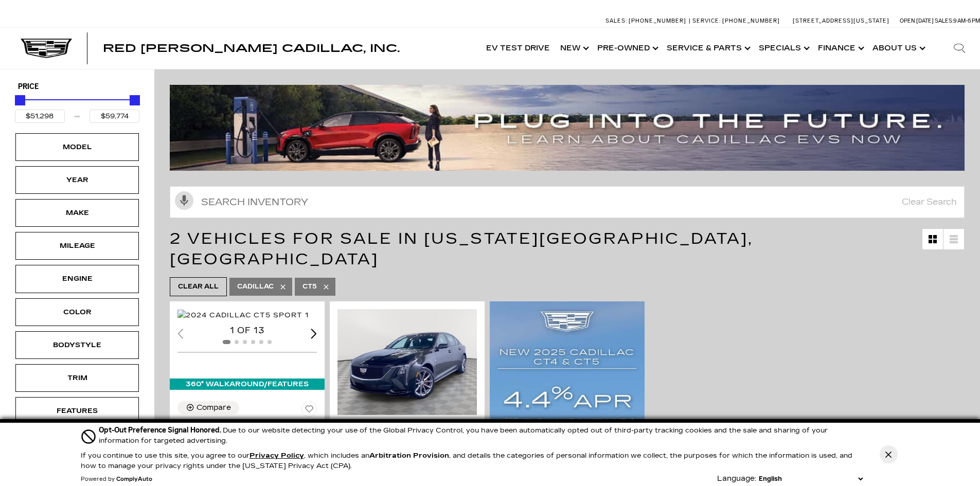 This screenshot has height=486, width=980. Describe the element at coordinates (77, 87) in the screenshot. I see `h5: Price` at that location.